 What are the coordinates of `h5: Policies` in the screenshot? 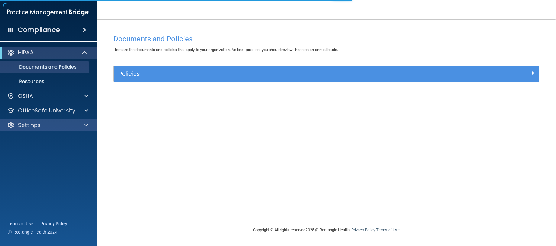 It's located at (273, 74).